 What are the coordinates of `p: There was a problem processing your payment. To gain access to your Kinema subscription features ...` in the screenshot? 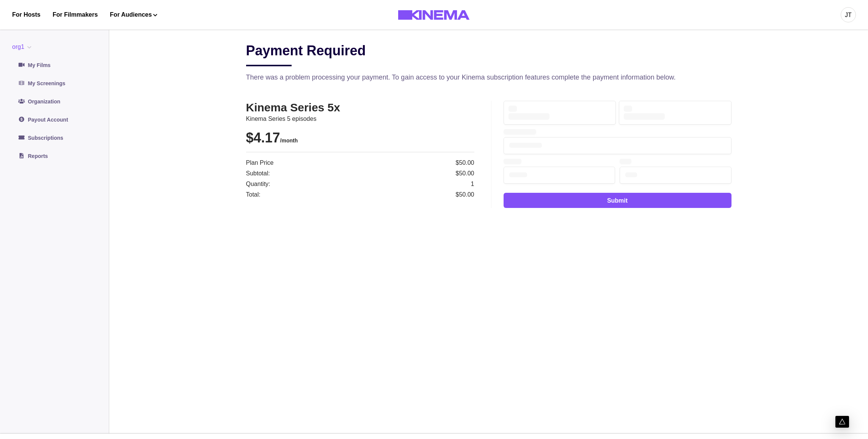 It's located at (489, 78).